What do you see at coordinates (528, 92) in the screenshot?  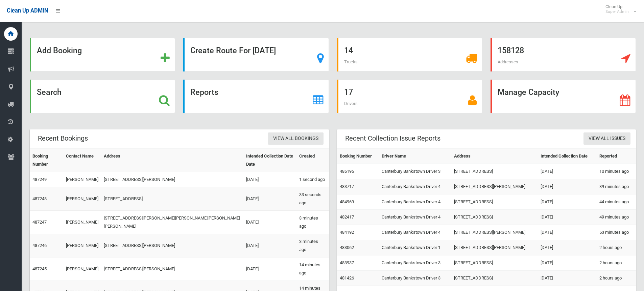 I see `strong: Manage Capacity` at bounding box center [528, 92].